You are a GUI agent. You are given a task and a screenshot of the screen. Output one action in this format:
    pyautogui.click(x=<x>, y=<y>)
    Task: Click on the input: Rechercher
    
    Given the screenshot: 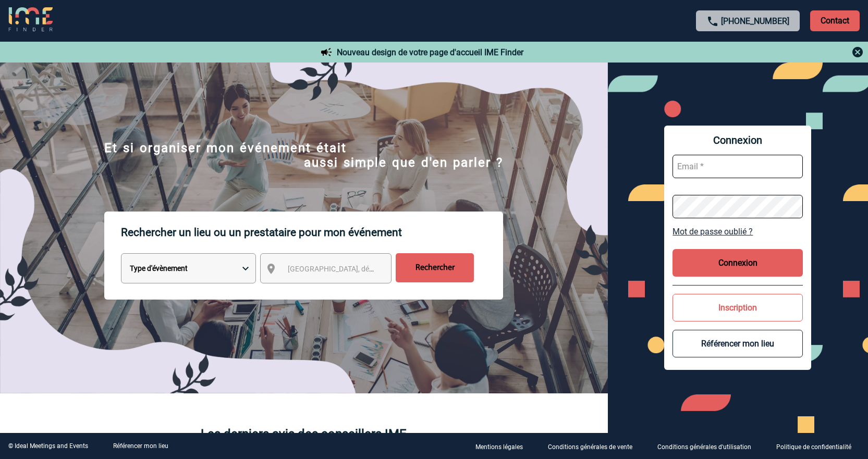 What is the action you would take?
    pyautogui.click(x=435, y=268)
    